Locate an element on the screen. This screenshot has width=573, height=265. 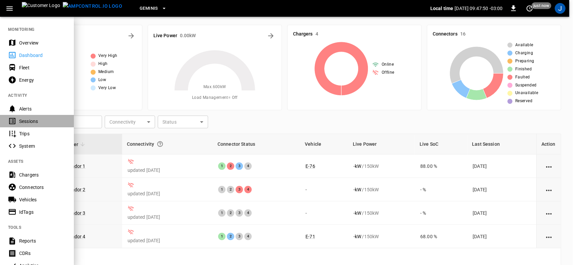
div: Vehicles is located at coordinates (42, 200).